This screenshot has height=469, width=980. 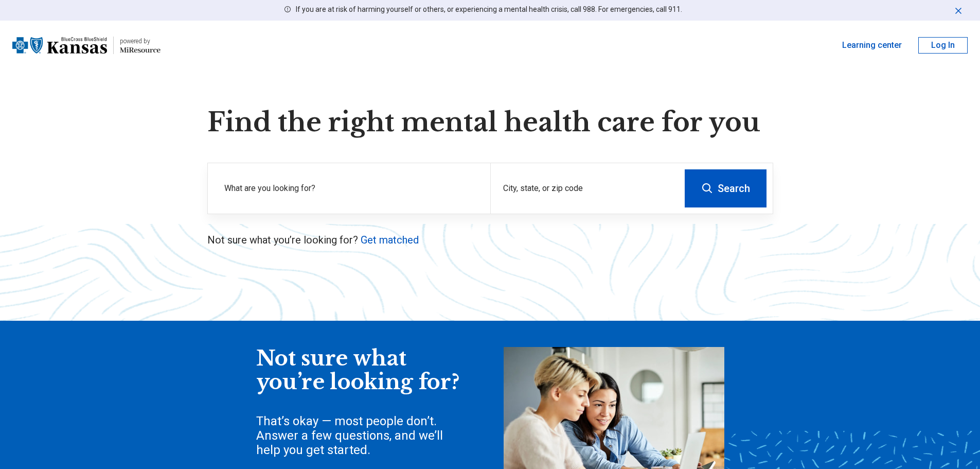 What do you see at coordinates (140, 41) in the screenshot?
I see `div: powered by` at bounding box center [140, 41].